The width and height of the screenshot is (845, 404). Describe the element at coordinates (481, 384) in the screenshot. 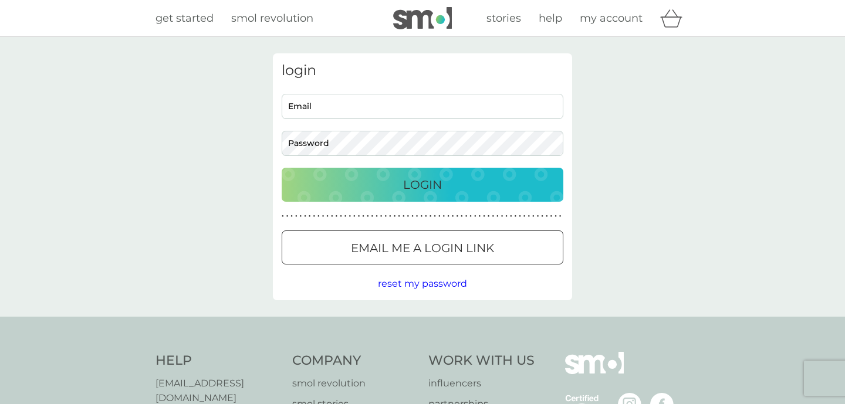

I see `p: influencers` at that location.